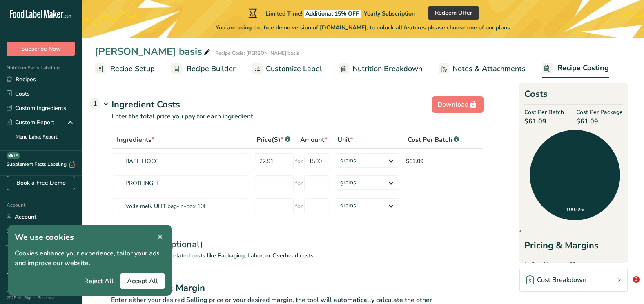  Describe the element at coordinates (99, 281) in the screenshot. I see `span: Reject All` at that location.